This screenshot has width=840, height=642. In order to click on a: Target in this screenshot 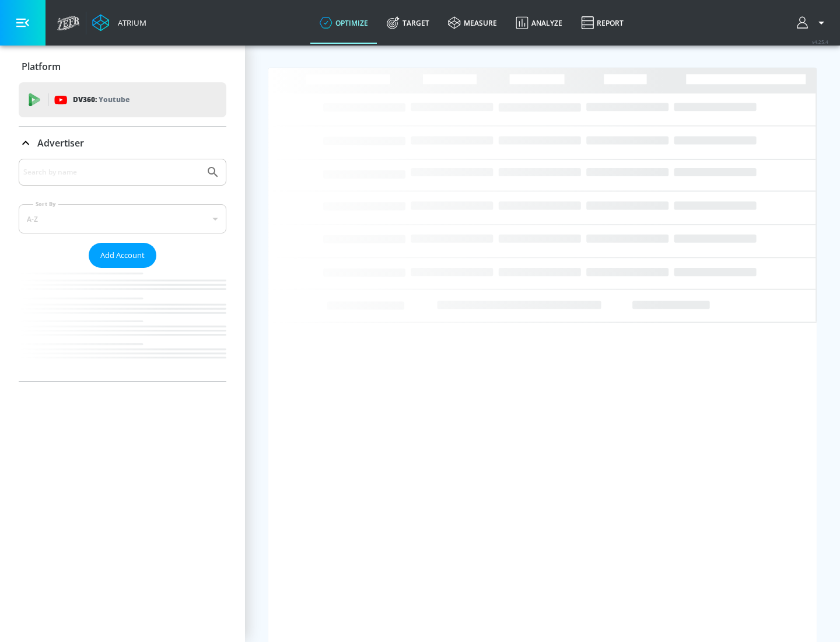, I will do `click(408, 23)`.